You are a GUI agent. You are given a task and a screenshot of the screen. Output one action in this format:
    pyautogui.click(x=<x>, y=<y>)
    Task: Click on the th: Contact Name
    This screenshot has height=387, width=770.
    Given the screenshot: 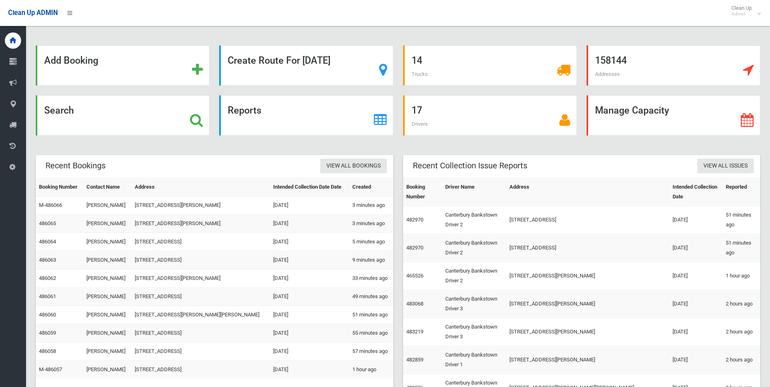 What is the action you would take?
    pyautogui.click(x=107, y=187)
    